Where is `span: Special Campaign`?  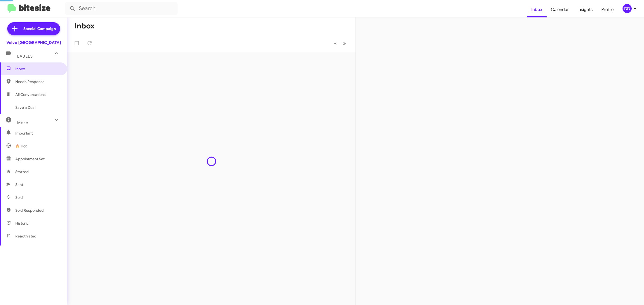 span: Special Campaign is located at coordinates (40, 28).